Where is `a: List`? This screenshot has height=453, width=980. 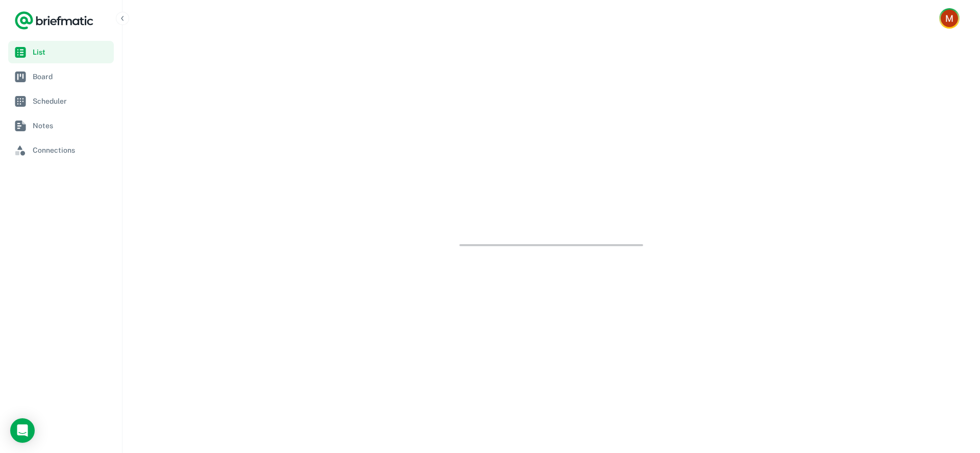 a: List is located at coordinates (61, 52).